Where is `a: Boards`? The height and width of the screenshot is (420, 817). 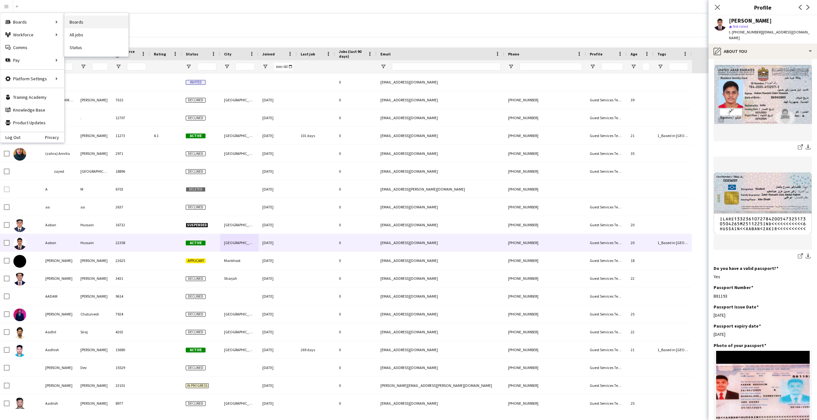 a: Boards is located at coordinates (96, 22).